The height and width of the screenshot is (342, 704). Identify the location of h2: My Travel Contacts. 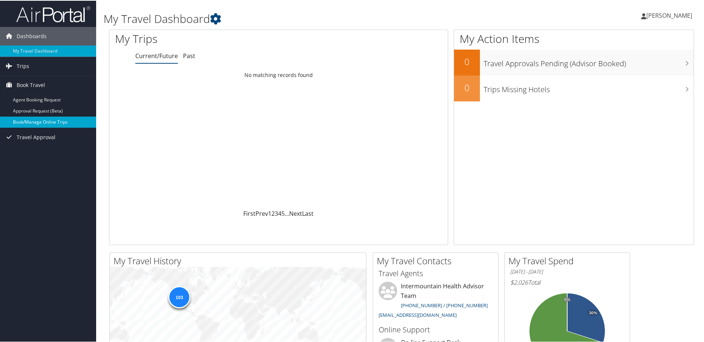
(438, 260).